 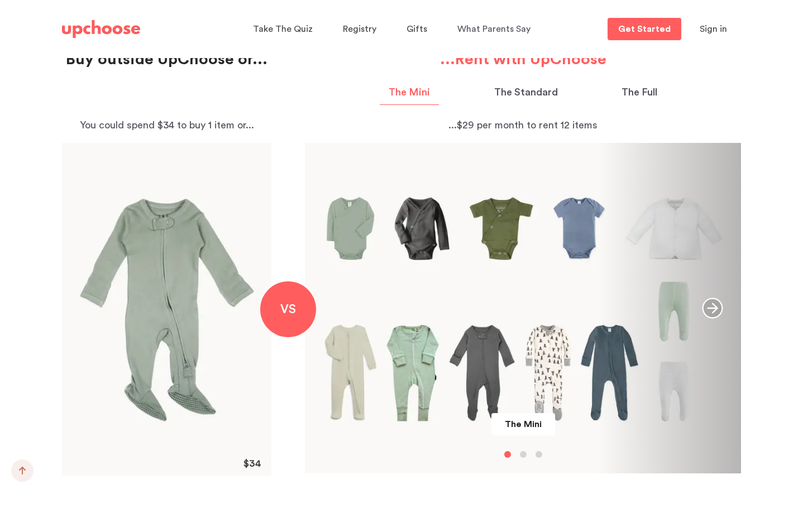 What do you see at coordinates (409, 95) in the screenshot?
I see `button: The Mini` at bounding box center [409, 95].